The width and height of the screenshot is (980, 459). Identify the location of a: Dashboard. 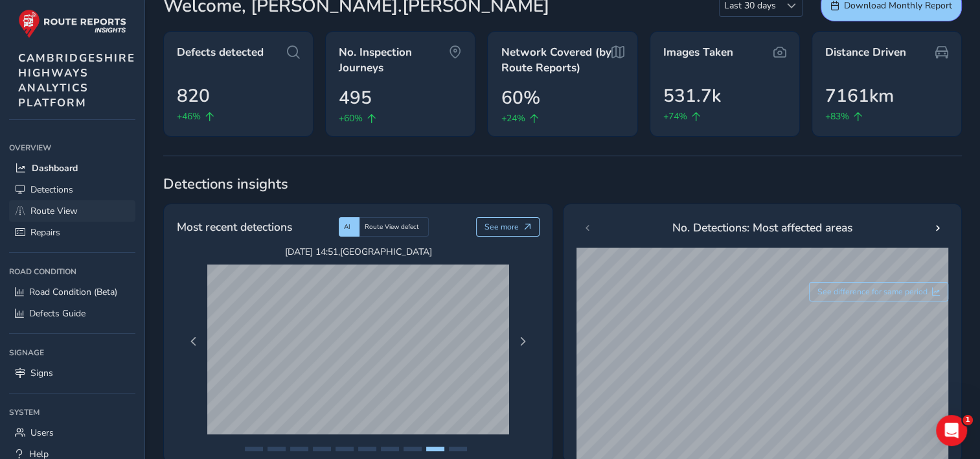
(72, 168).